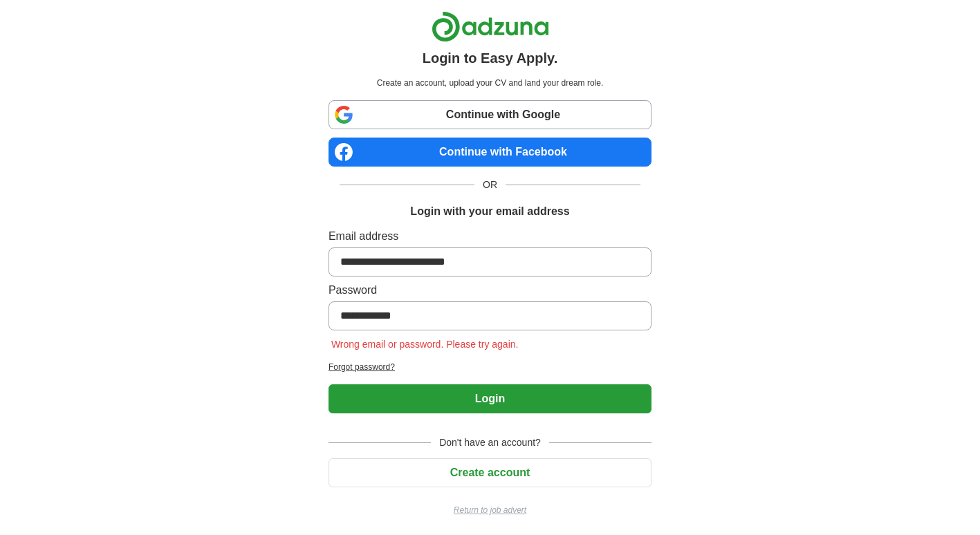 The image size is (980, 535). I want to click on p: Create an account, upload your CV and land your dream role., so click(490, 83).